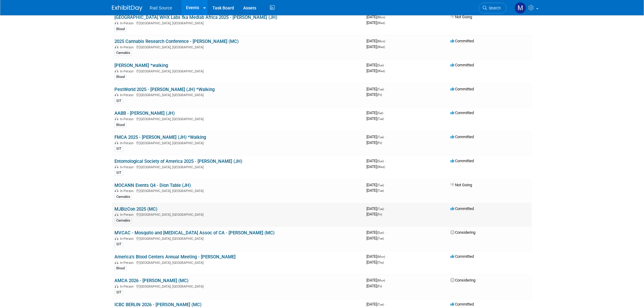 This screenshot has width=644, height=308. I want to click on img: Melissa Conboy, so click(520, 8).